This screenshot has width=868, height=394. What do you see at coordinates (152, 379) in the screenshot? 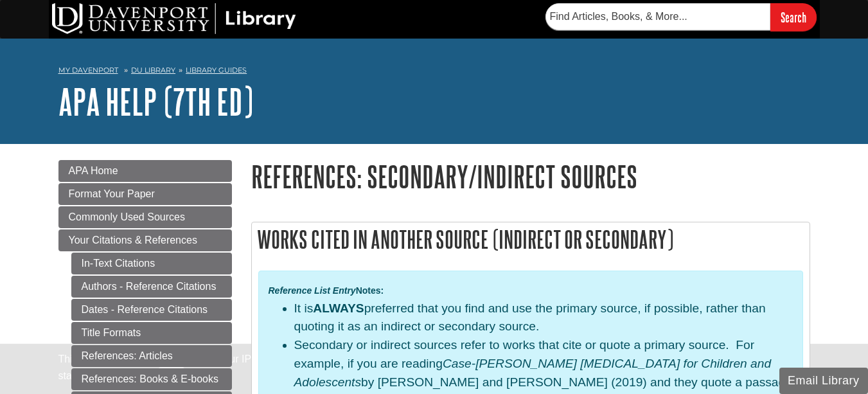
I see `a: References: Books & E-books` at bounding box center [152, 379].